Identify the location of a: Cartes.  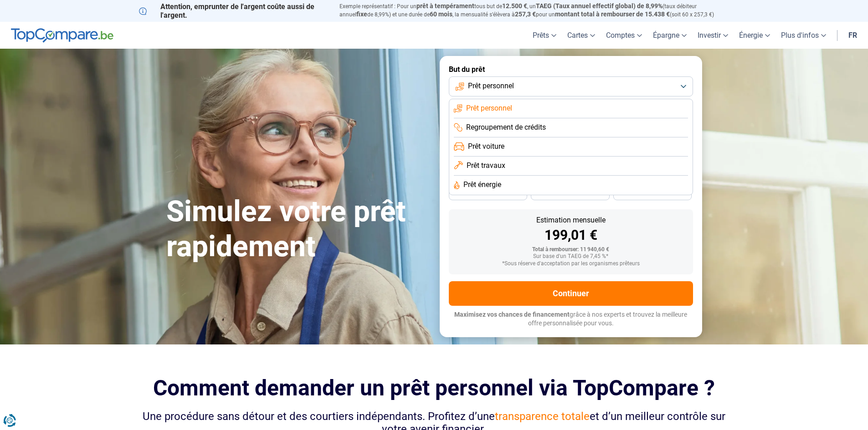
(581, 35).